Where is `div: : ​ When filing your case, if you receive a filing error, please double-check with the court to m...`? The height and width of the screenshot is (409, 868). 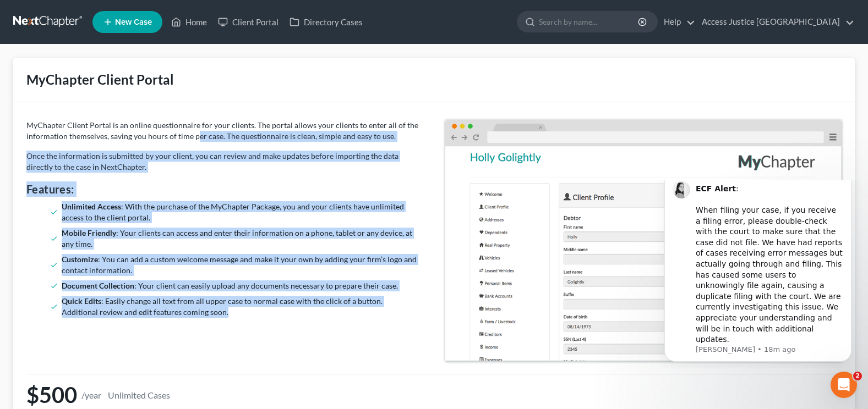
div: : ​ When filing your case, if you receive a filing error, please double-check with the court to m... is located at coordinates (121, 84).